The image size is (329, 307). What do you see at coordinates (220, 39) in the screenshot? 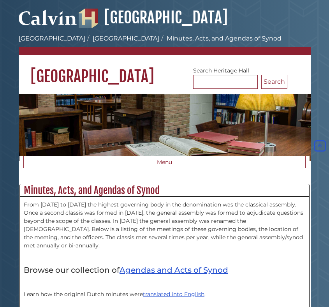
I see `li: Minutes, Acts, and Agendas of Synod` at bounding box center [220, 39].